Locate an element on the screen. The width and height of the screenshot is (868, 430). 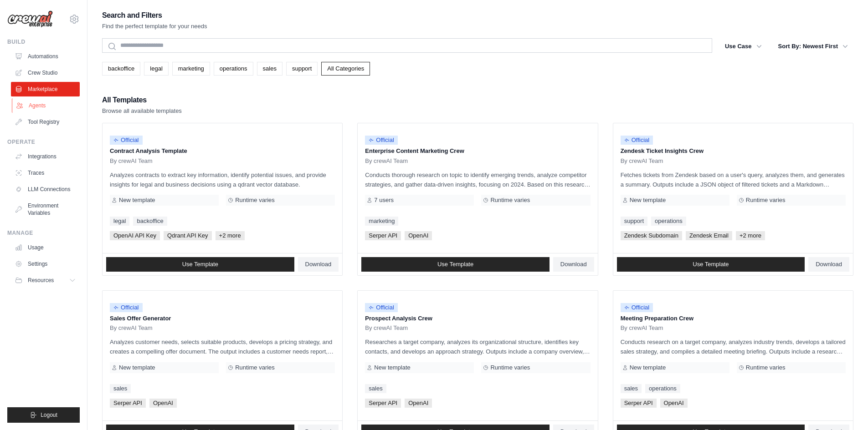
h2: All Templates is located at coordinates (142, 100).